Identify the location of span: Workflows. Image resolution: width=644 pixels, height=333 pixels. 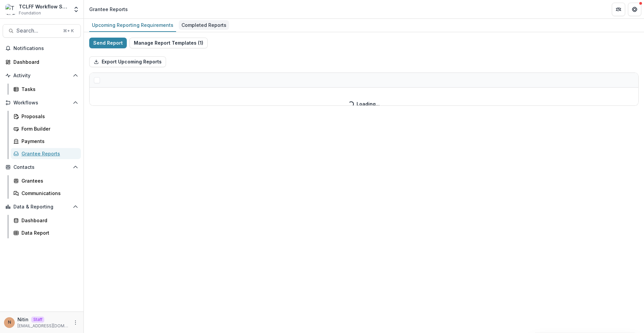
(42, 103).